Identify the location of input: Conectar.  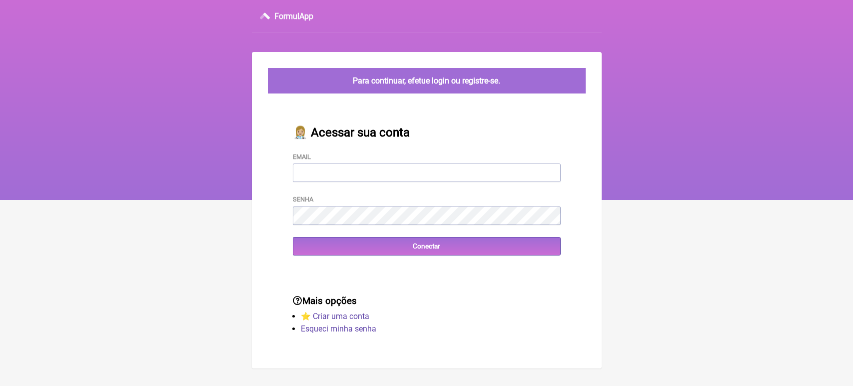
(427, 246).